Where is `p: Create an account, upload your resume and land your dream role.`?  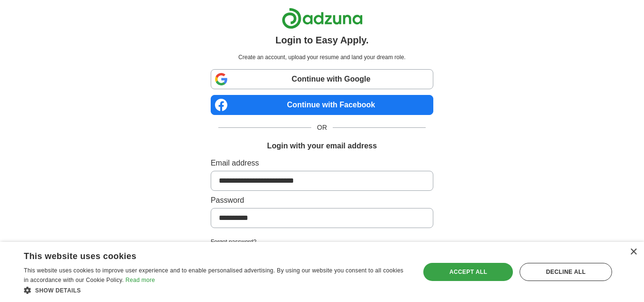 p: Create an account, upload your resume and land your dream role. is located at coordinates (322, 57).